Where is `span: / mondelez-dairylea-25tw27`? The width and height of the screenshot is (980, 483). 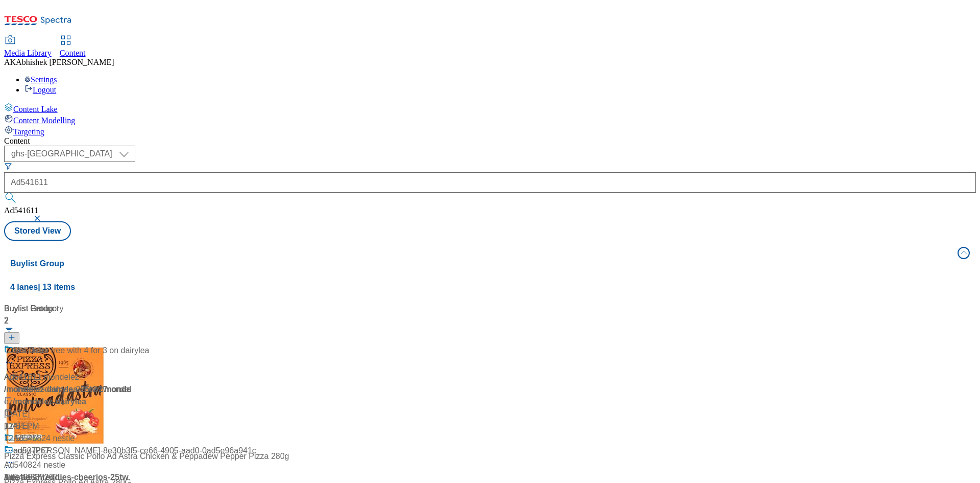 span: / mondelez-dairylea-25tw27 is located at coordinates (55, 389).